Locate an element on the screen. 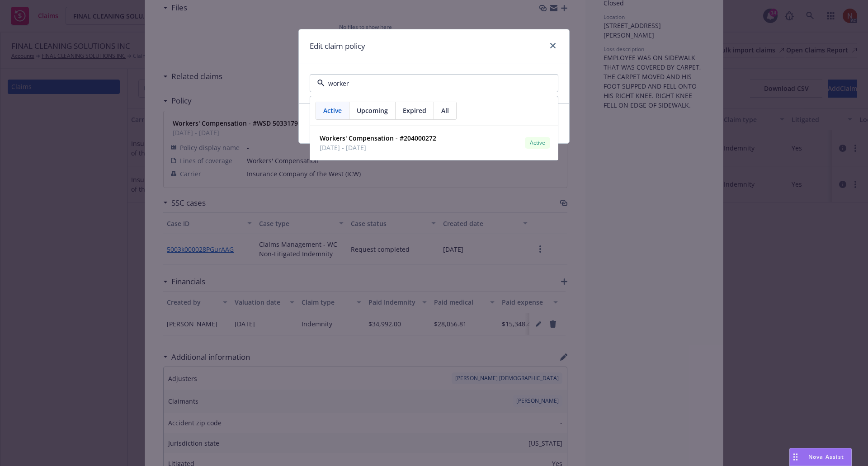 Image resolution: width=868 pixels, height=466 pixels. h1: Edit claim policy is located at coordinates (337, 46).